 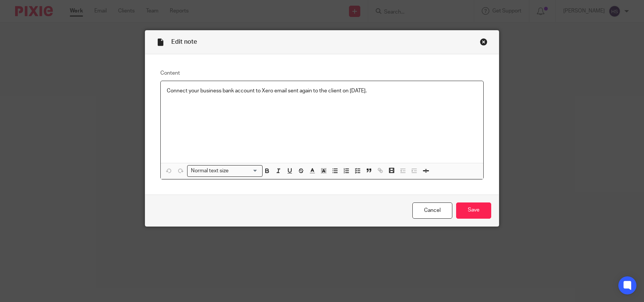 I want to click on input: Save, so click(x=473, y=210).